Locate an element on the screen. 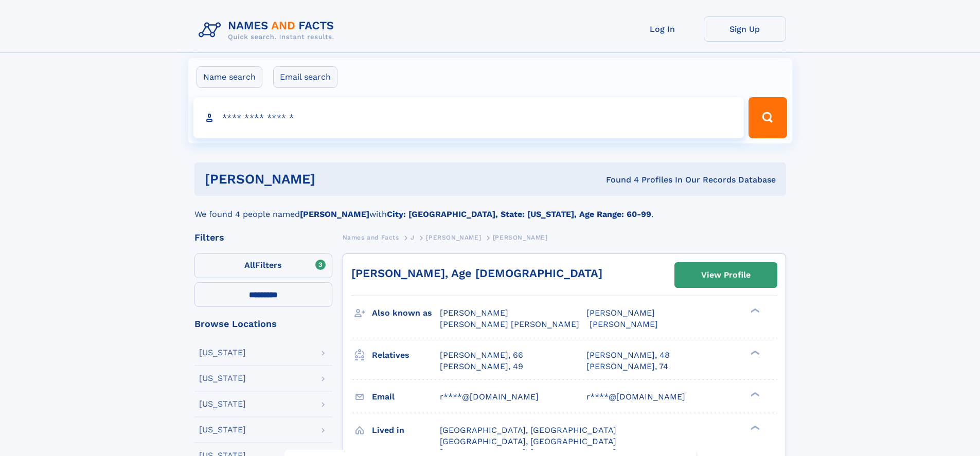 This screenshot has height=456, width=980. span: J is located at coordinates (413, 237).